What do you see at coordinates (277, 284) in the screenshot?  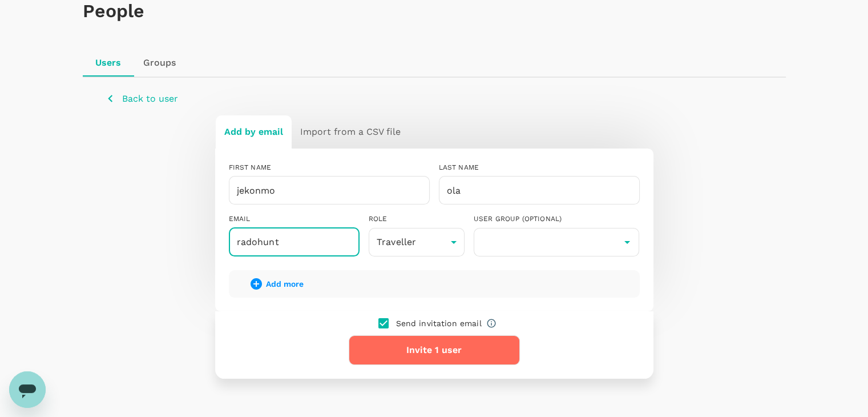 I see `button: Add more` at bounding box center [277, 284].